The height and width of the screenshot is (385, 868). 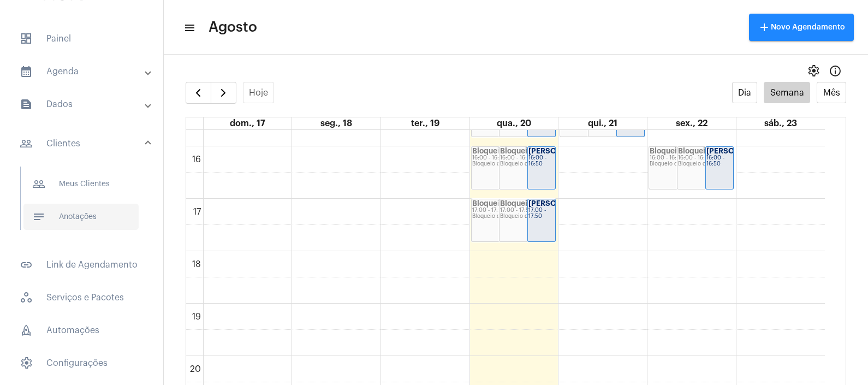 What do you see at coordinates (196, 159) in the screenshot?
I see `div: 16` at bounding box center [196, 159].